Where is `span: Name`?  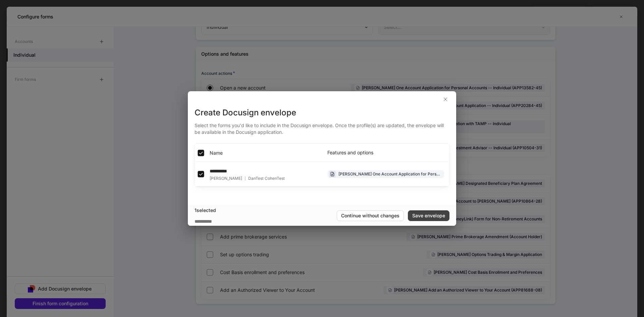
span: Name is located at coordinates (216, 153).